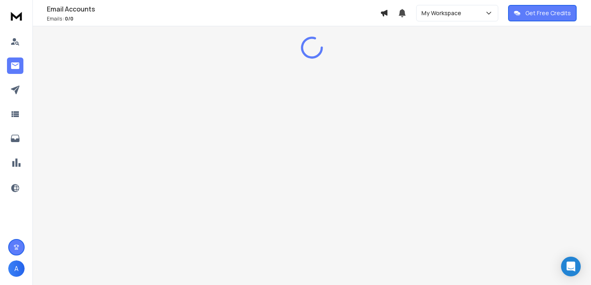 The image size is (591, 285). Describe the element at coordinates (69, 18) in the screenshot. I see `span: 0 / 0` at that location.